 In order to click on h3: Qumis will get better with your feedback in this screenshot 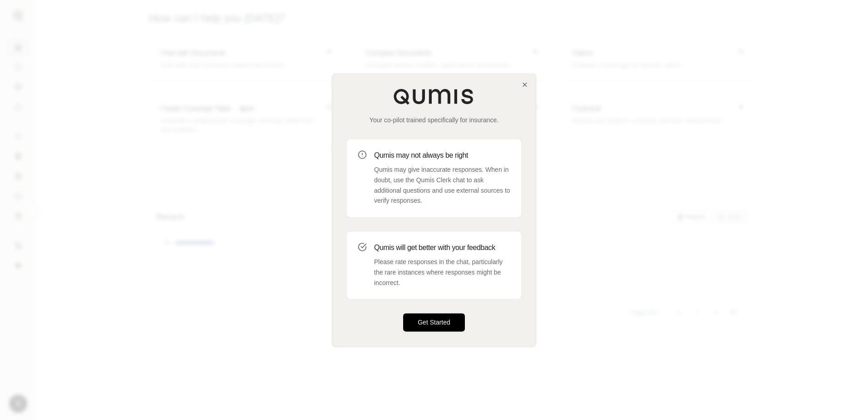, I will do `click(442, 248)`.